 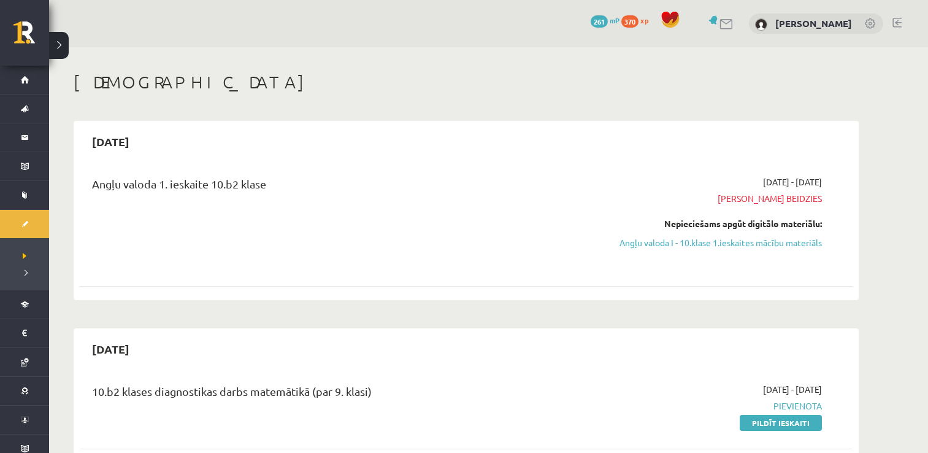 What do you see at coordinates (31, 37) in the screenshot?
I see `a: Rīgas 1. Tālmācības vidusskola` at bounding box center [31, 37].